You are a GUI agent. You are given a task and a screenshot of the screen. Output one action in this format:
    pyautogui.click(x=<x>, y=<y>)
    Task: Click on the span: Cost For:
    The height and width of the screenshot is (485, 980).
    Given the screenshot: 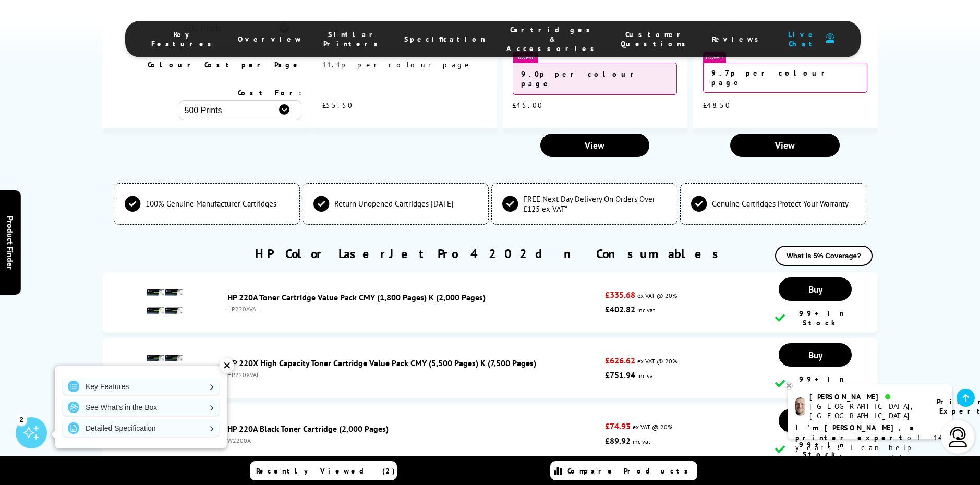 What is the action you would take?
    pyautogui.click(x=269, y=93)
    